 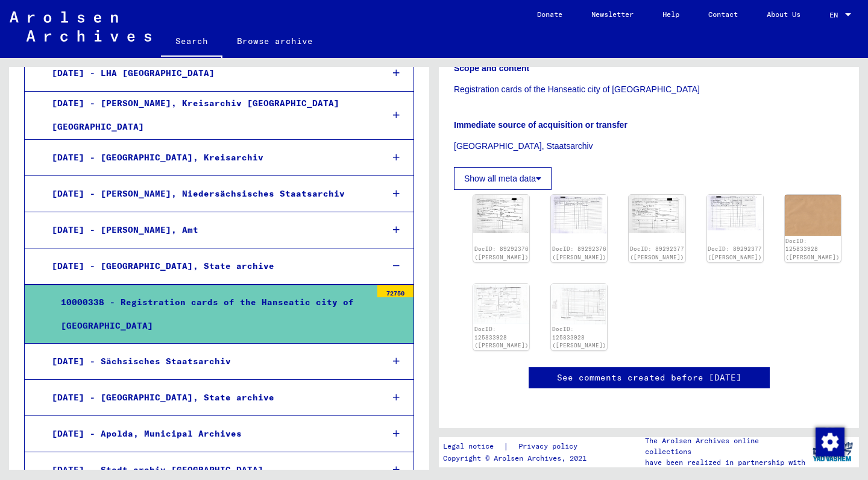 I want to click on img: yv_logo.png, so click(x=833, y=452).